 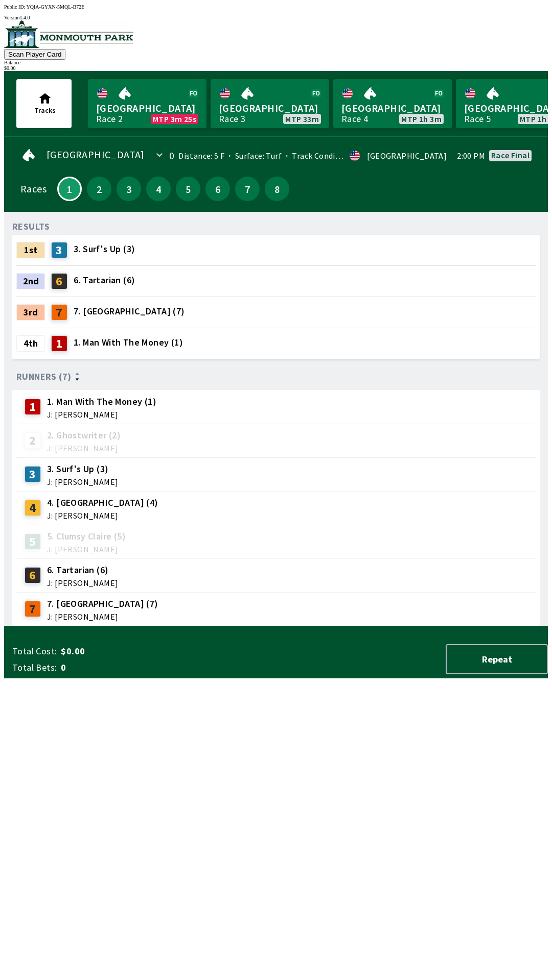 What do you see at coordinates (174, 119) in the screenshot?
I see `span: MTP 3m 25s` at bounding box center [174, 119].